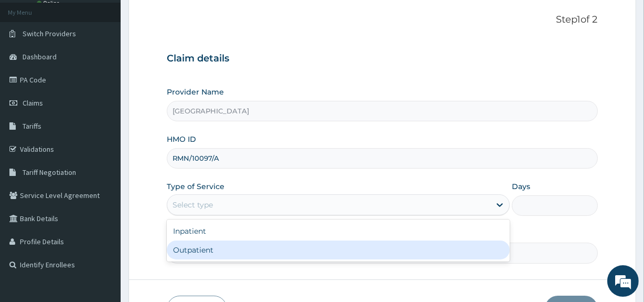  I want to click on span: Claims, so click(33, 103).